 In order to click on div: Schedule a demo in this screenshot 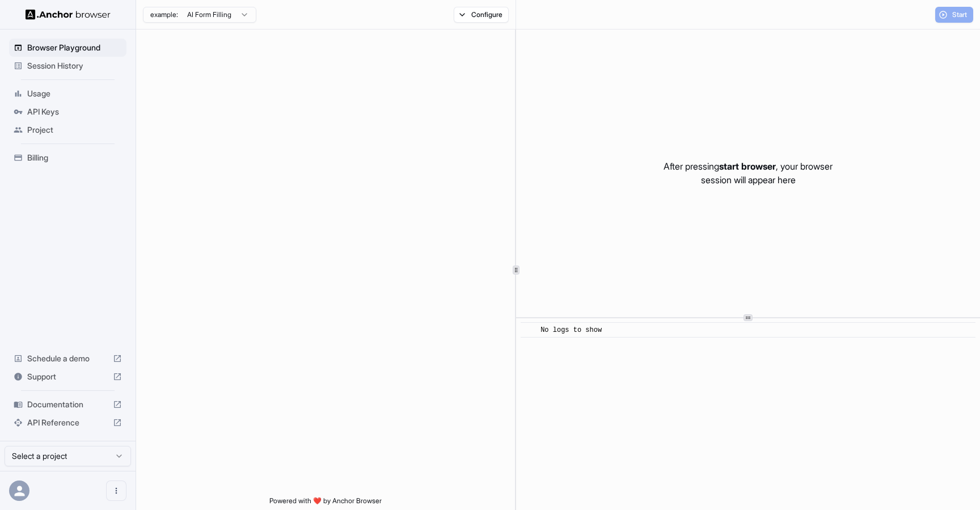, I will do `click(67, 359)`.